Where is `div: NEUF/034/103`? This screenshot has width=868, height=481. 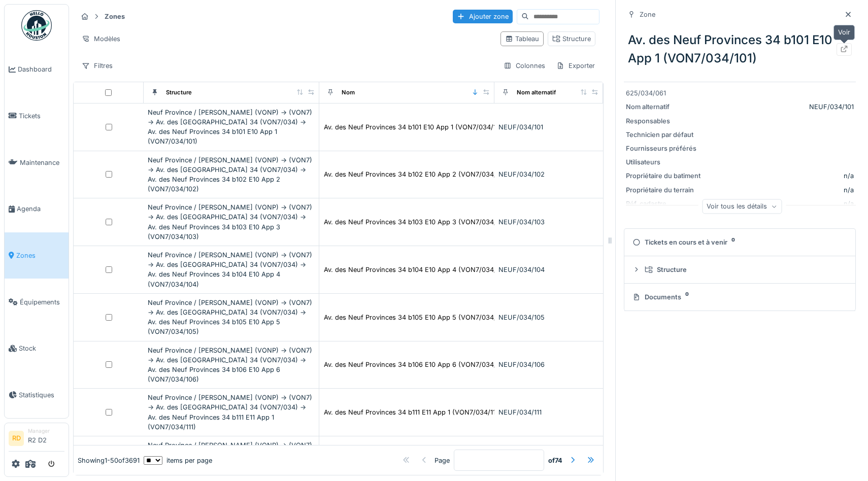
div: NEUF/034/103 is located at coordinates (549, 222).